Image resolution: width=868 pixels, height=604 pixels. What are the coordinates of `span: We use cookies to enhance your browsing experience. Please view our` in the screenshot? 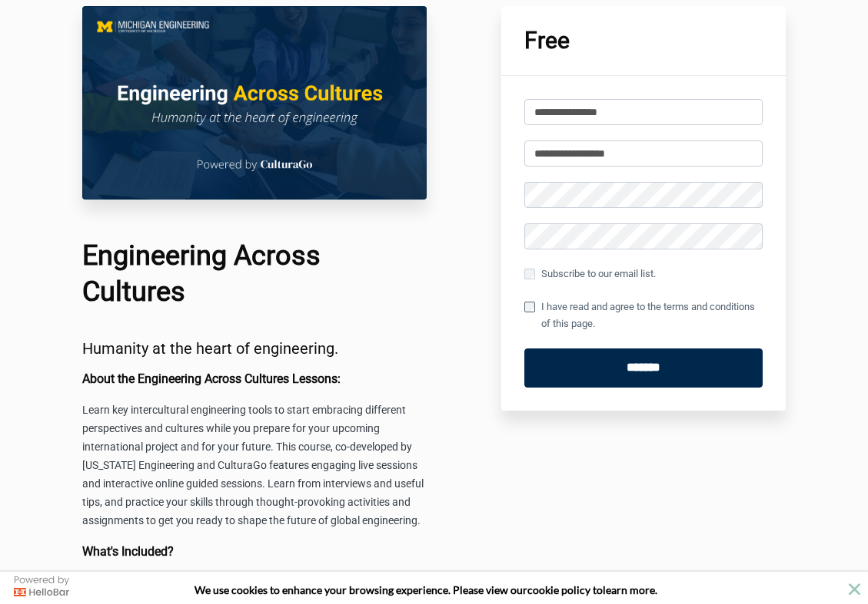 It's located at (361, 590).